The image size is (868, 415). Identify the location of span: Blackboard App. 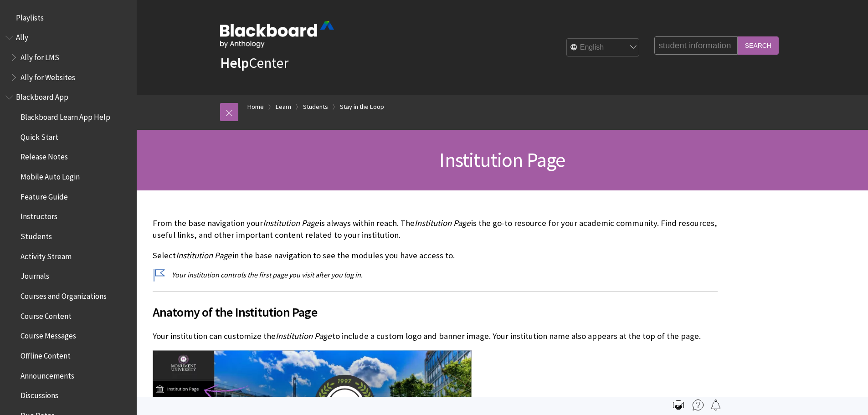
(42, 95).